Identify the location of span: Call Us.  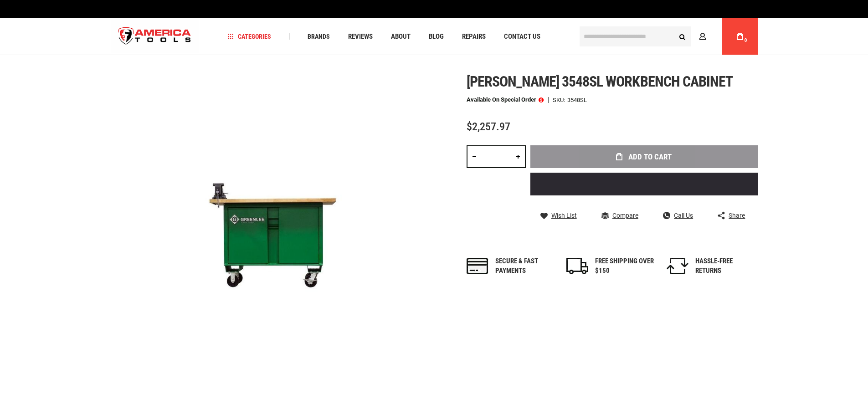
(684, 215).